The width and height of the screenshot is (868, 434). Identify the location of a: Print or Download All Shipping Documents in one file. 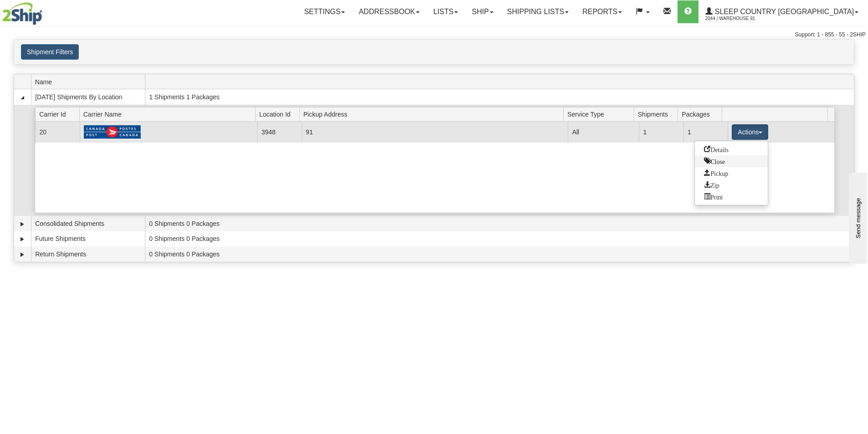
(731, 197).